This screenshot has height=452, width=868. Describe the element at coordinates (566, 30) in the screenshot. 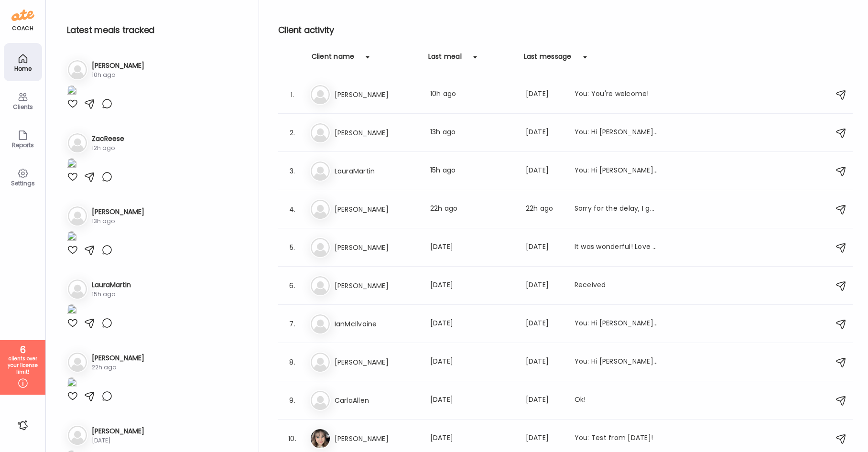

I see `h2: Client activity` at that location.